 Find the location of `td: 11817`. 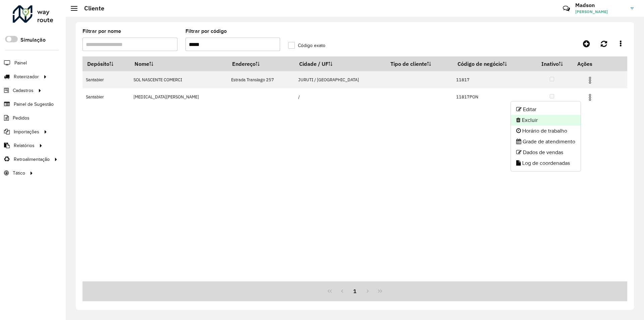

td: 11817 is located at coordinates (492, 80).